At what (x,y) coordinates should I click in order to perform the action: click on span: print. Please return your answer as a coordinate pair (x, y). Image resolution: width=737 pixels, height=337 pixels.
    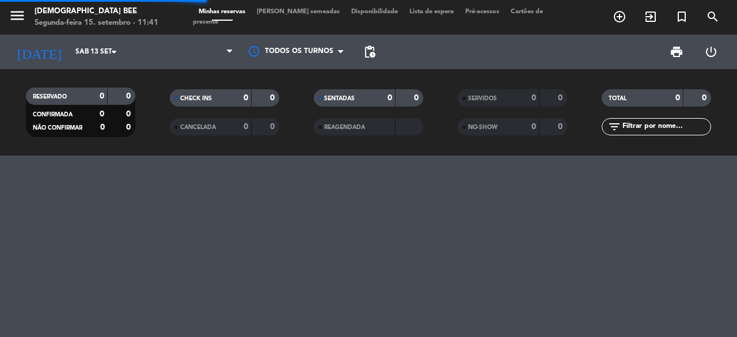
    Looking at the image, I should click on (676, 52).